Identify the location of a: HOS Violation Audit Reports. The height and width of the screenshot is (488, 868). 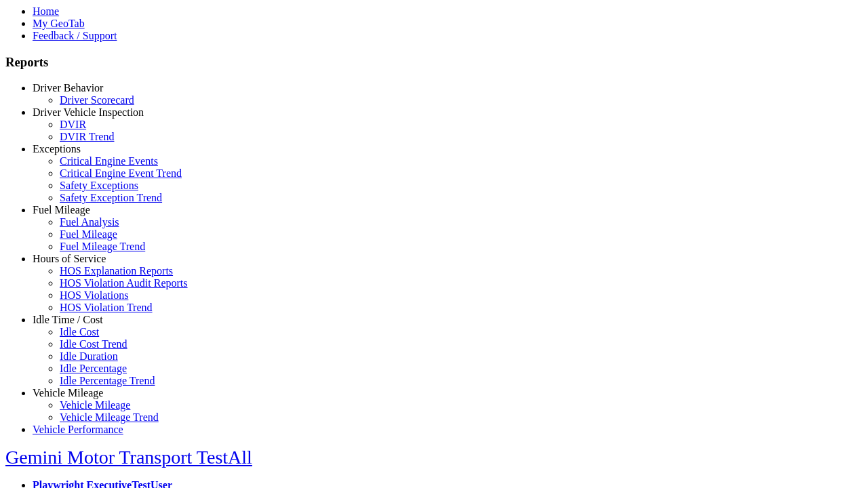
(123, 283).